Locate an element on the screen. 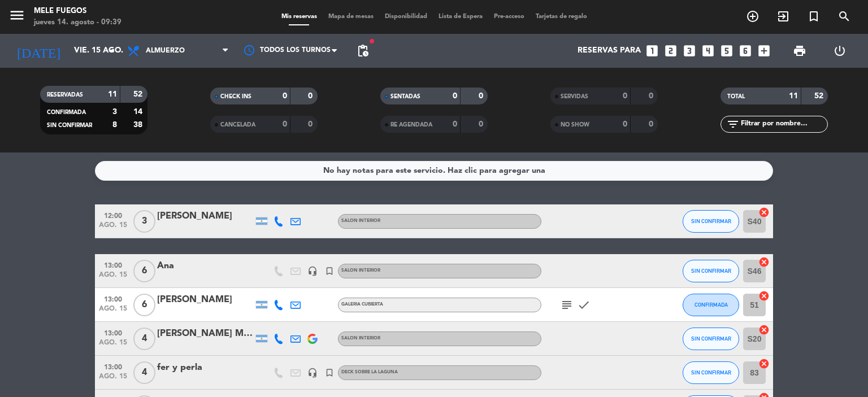 This screenshot has height=397, width=868. i: menu is located at coordinates (17, 15).